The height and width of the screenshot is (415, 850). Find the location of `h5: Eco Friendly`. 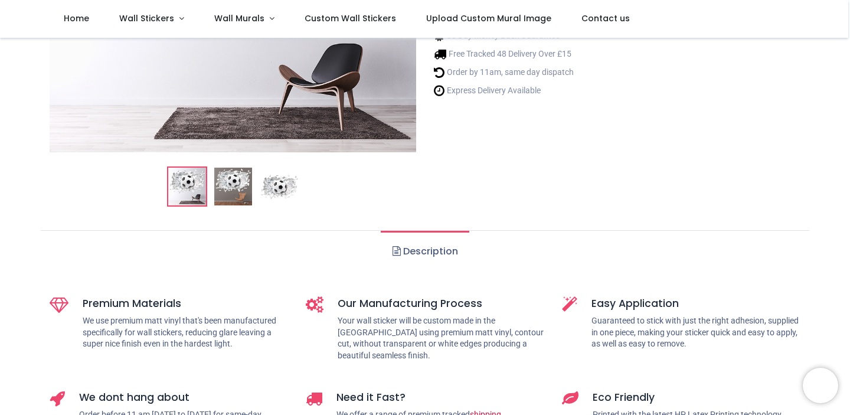

h5: Eco Friendly is located at coordinates (696, 397).